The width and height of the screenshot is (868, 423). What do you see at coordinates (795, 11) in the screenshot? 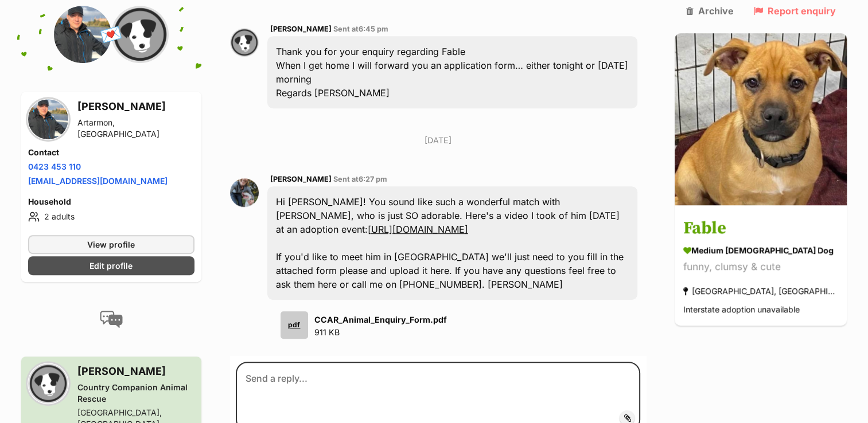
I see `a: Report enquiry` at bounding box center [795, 11].